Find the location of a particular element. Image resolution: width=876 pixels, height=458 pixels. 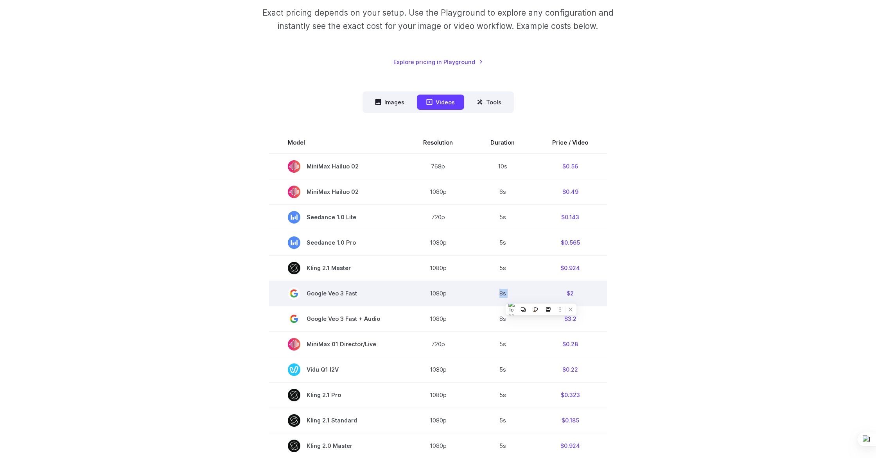

td: $0.323 is located at coordinates (570, 395).